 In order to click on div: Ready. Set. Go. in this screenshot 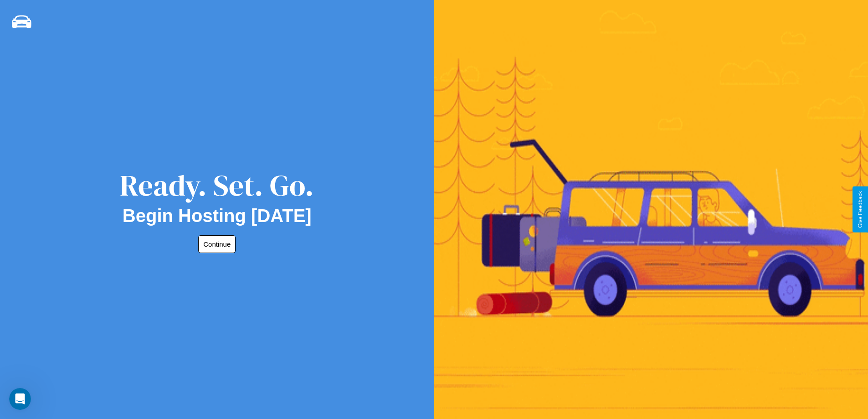, I will do `click(217, 185)`.